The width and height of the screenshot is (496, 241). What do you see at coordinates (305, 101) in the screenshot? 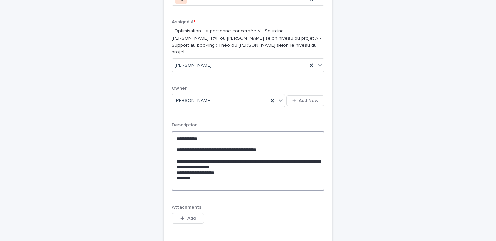
I see `button: Add New` at bounding box center [305, 101].